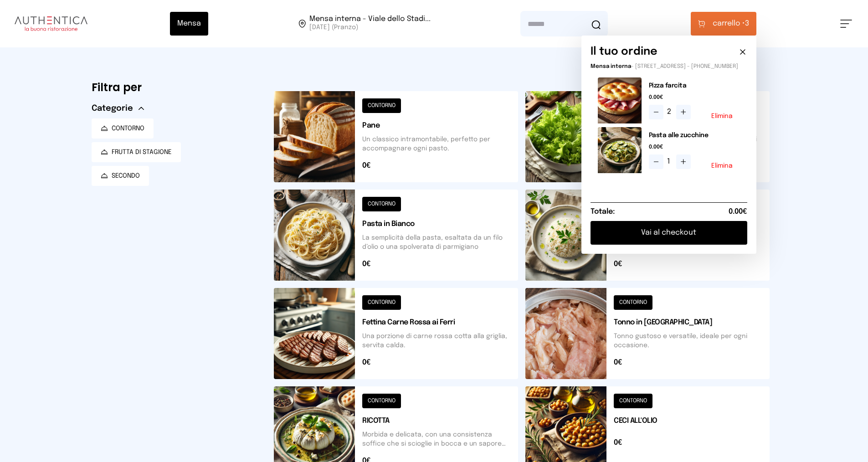 This screenshot has height=462, width=868. What do you see at coordinates (370, 23) in the screenshot?
I see `span: Viale dello Stadio, 77, 05100 Terni TR, Italia` at bounding box center [370, 23].